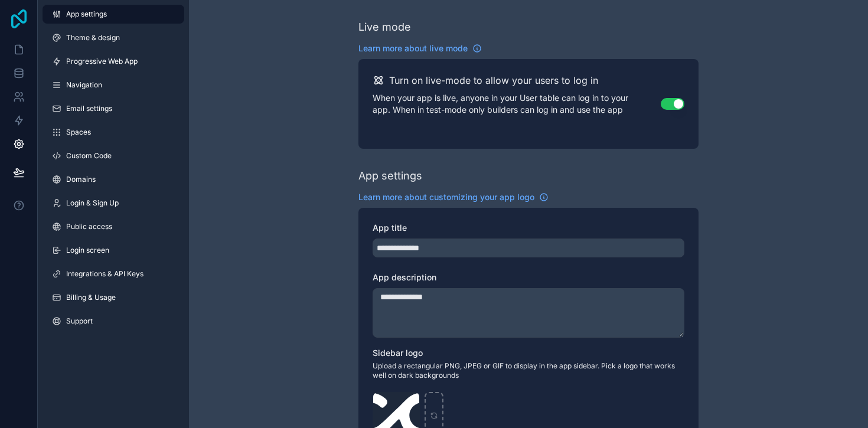 The width and height of the screenshot is (868, 428). What do you see at coordinates (385, 27) in the screenshot?
I see `div: Live mode` at bounding box center [385, 27].